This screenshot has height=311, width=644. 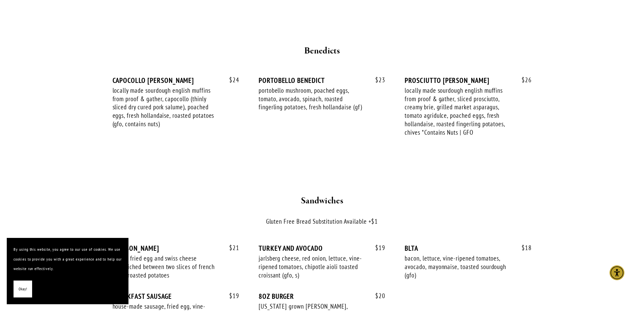 What do you see at coordinates (166, 266) in the screenshot?
I see `div: bacon, fried egg and swiss cheese sandwiched between two slices of french toast, roasted potatoes` at bounding box center [166, 266].